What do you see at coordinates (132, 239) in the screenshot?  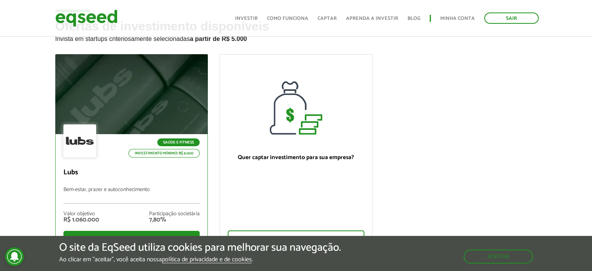 I see `div: Ver oferta` at bounding box center [132, 239].